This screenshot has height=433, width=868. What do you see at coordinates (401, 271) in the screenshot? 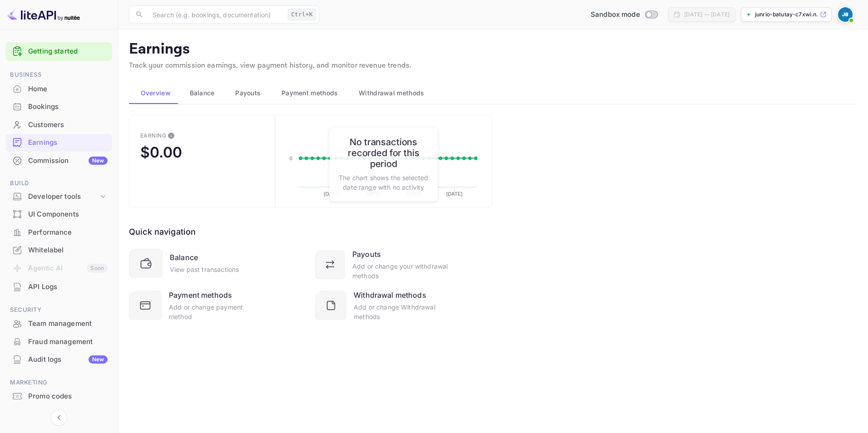
I see `div: Add or change your withdrawal methods` at bounding box center [401, 271].